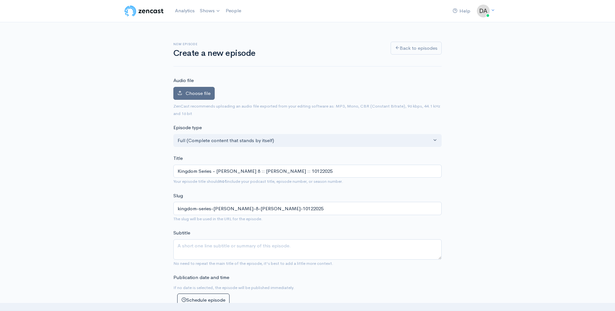  What do you see at coordinates (307, 208) in the screenshot?
I see `input: title-of-episode` at bounding box center [307, 208].